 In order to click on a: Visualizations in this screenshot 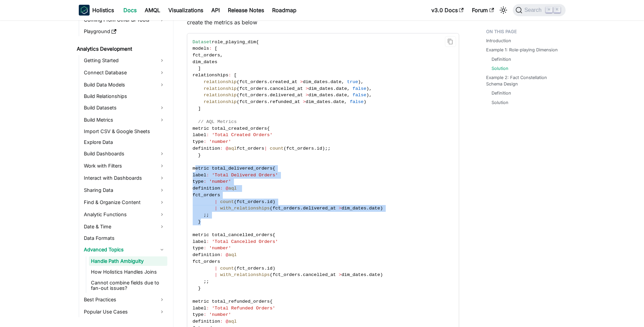, I will do `click(186, 10)`.